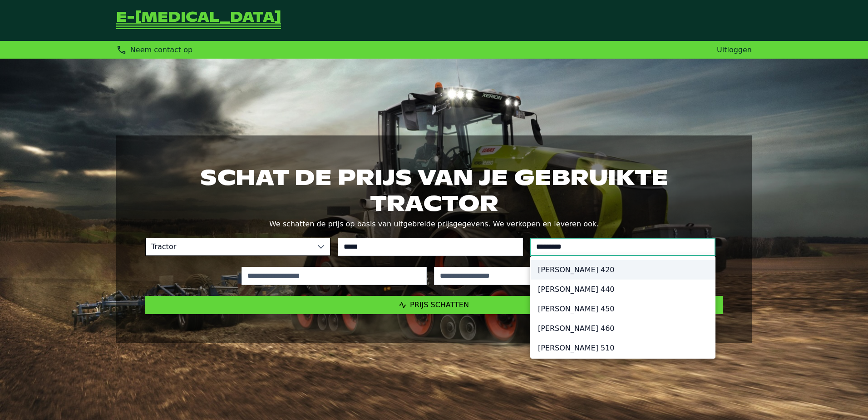 The height and width of the screenshot is (420, 868). I want to click on div: Neem contact op, so click(154, 49).